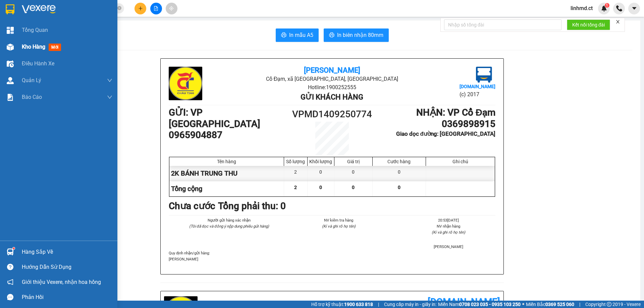 The image size is (644, 308). What do you see at coordinates (230, 135) in the screenshot?
I see `h1: 0965904887` at bounding box center [230, 135].